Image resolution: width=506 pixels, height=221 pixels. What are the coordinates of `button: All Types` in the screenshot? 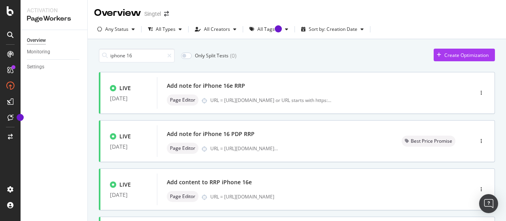 It's located at (165, 29).